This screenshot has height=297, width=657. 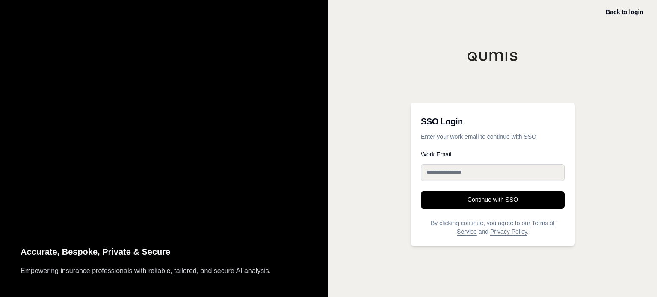 What do you see at coordinates (624, 12) in the screenshot?
I see `a: Back to login` at bounding box center [624, 12].